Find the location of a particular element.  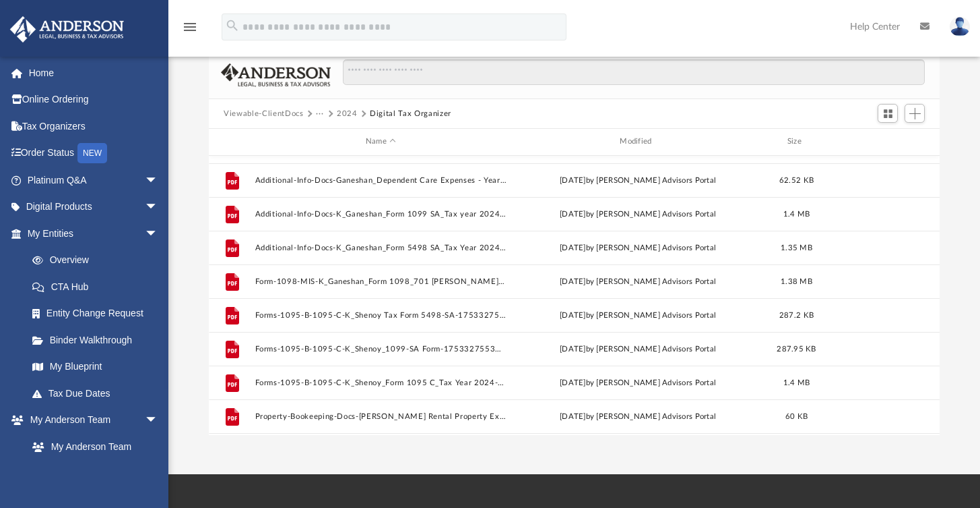

div: Name is located at coordinates (381, 142).